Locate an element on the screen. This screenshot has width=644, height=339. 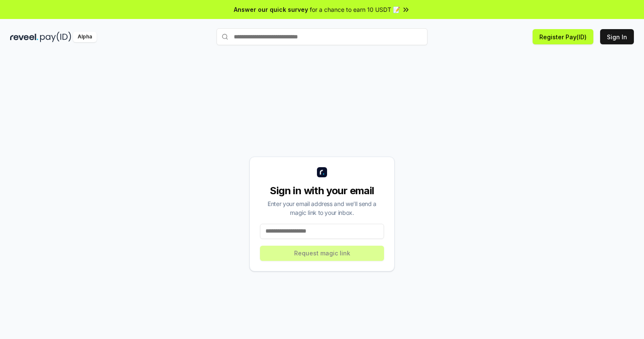
span: for a chance to earn 10 USDT 📝 is located at coordinates (355, 9).